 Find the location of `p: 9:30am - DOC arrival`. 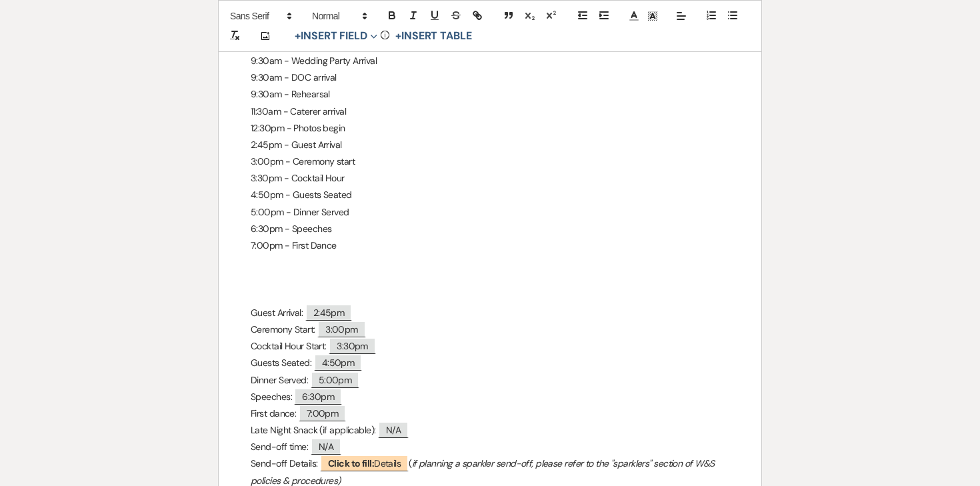

p: 9:30am - DOC arrival is located at coordinates (490, 78).